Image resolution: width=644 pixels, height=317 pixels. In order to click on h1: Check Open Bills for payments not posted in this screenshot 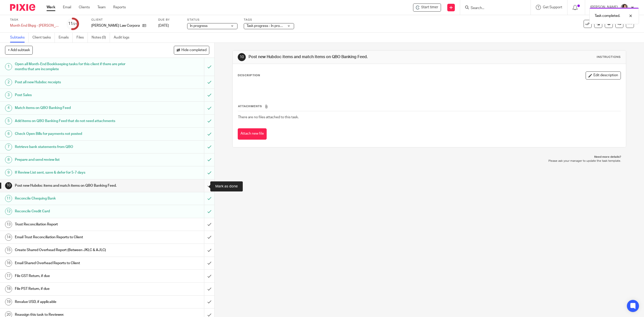, I will do `click(76, 134)`.